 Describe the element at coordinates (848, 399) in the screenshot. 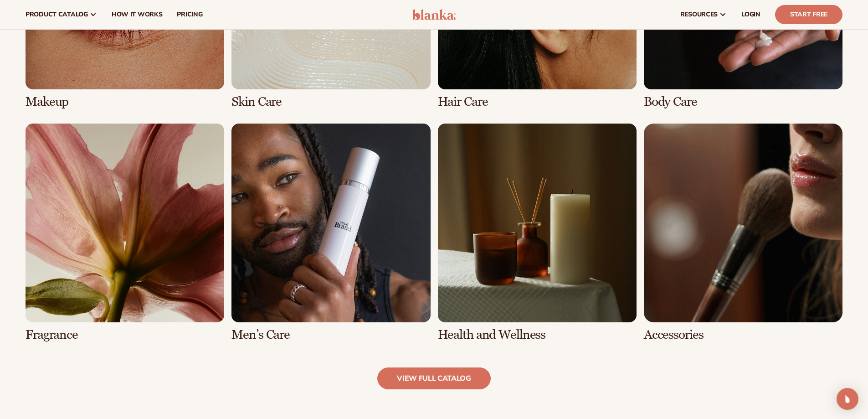

I see `div: Open Intercom Messenger` at that location.